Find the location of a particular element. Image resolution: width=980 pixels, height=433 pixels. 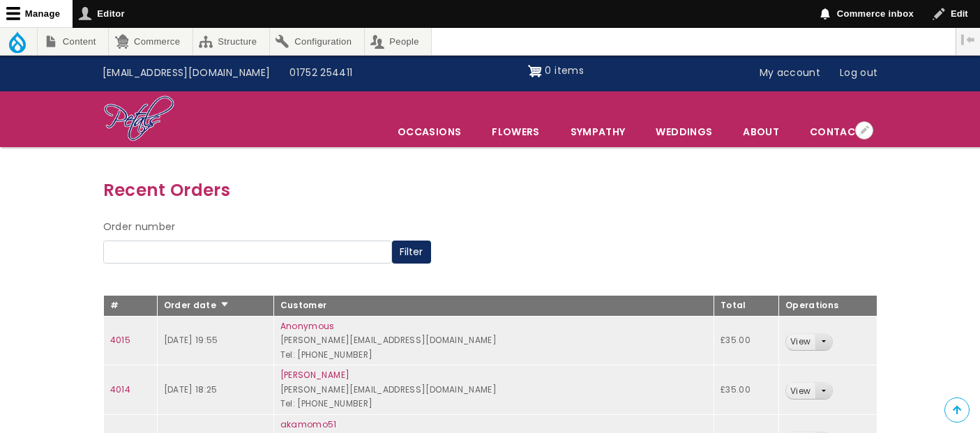

a: About is located at coordinates (761, 131).